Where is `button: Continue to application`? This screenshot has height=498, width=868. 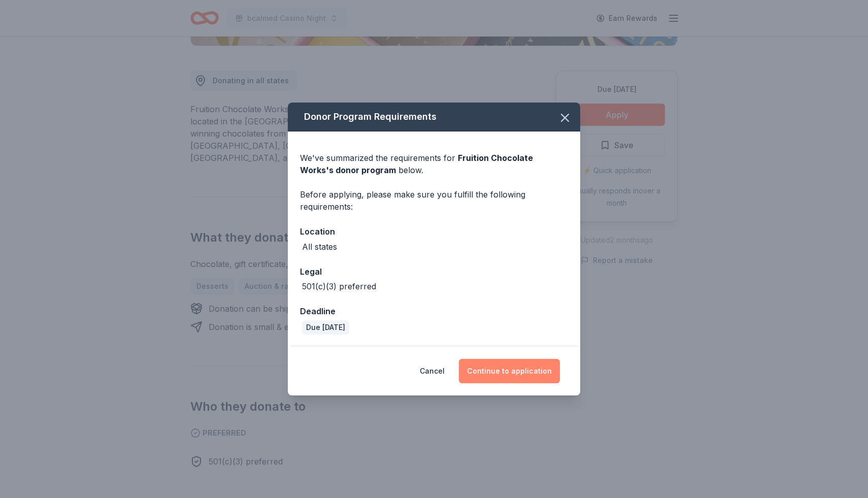
button: Continue to application is located at coordinates (509, 371).